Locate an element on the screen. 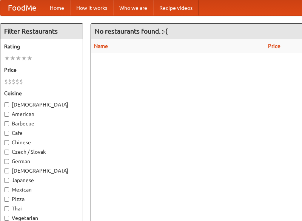 This screenshot has width=302, height=221. a: Home is located at coordinates (57, 8).